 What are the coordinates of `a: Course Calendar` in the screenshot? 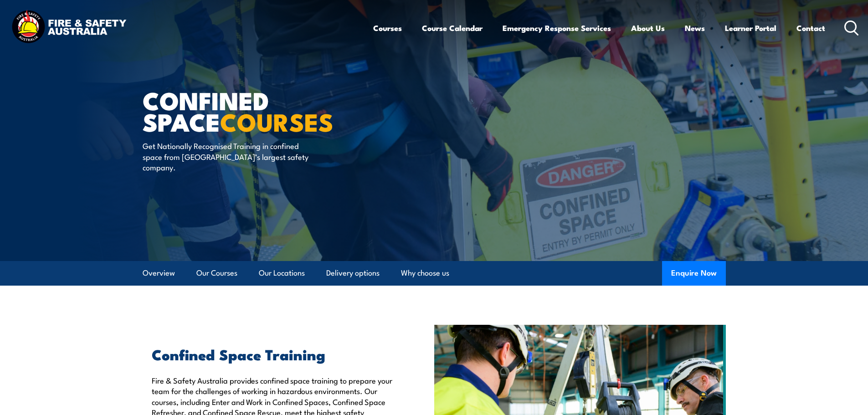 It's located at (452, 28).